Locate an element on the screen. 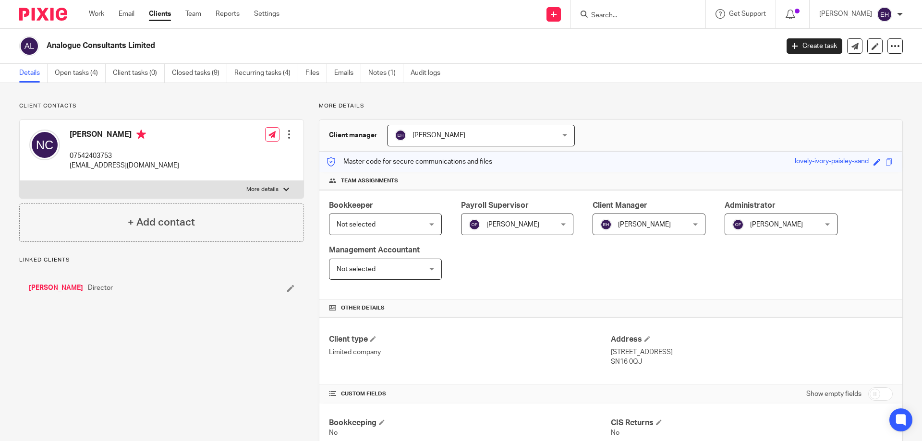 The width and height of the screenshot is (922, 441). a: Team is located at coordinates (193, 14).